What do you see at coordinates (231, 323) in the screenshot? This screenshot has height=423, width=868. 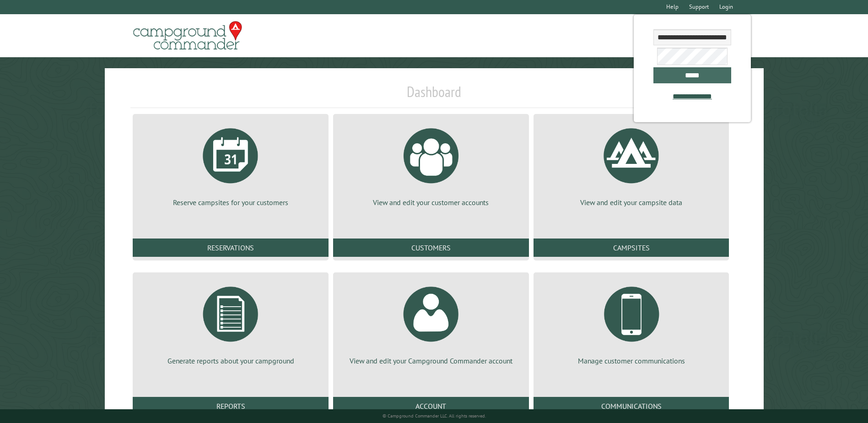 I see `a: Generate reports about your campground` at bounding box center [231, 323].